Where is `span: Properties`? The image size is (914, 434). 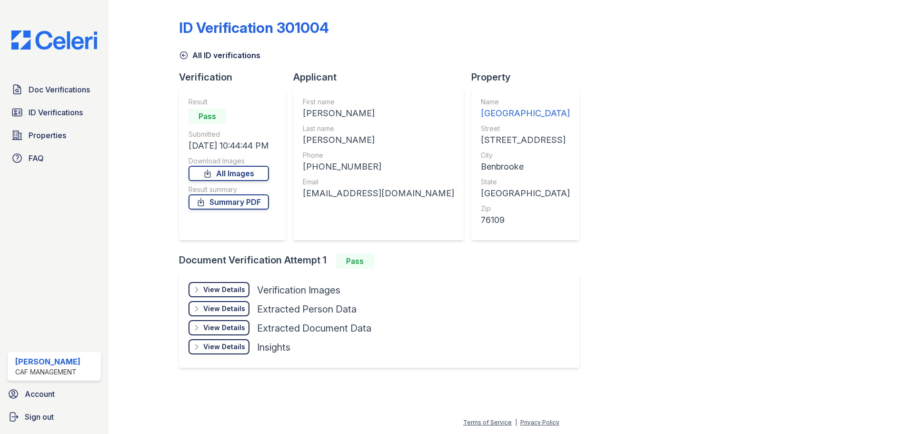
span: Properties is located at coordinates (47, 135).